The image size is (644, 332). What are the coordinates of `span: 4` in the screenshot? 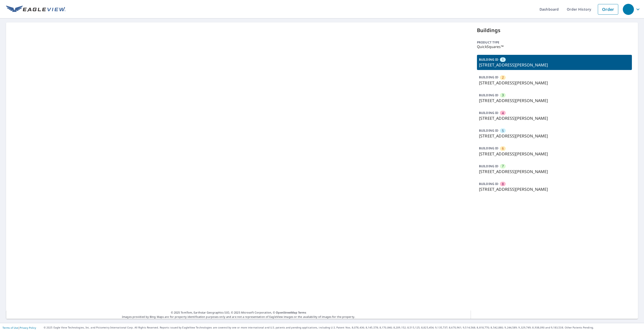 It's located at (503, 113).